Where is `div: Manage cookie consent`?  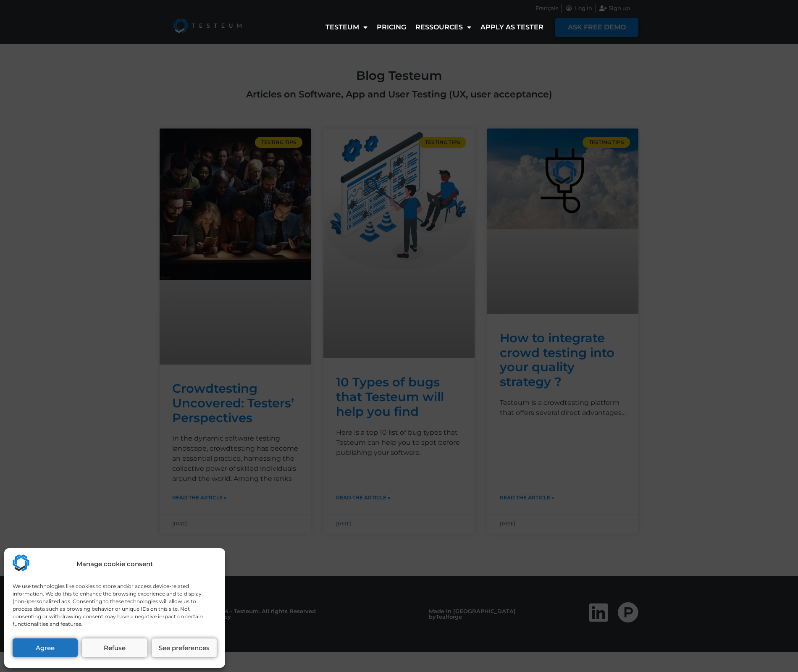
div: Manage cookie consent is located at coordinates (115, 564).